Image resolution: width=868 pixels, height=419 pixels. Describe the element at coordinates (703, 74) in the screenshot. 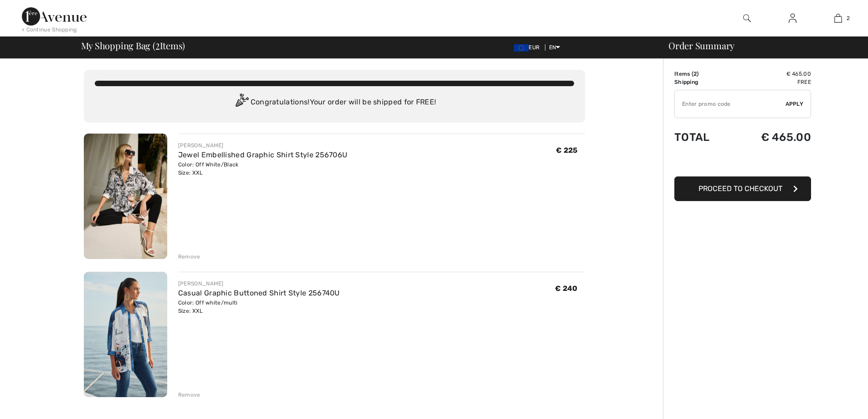

I see `td: Items ( )` at that location.